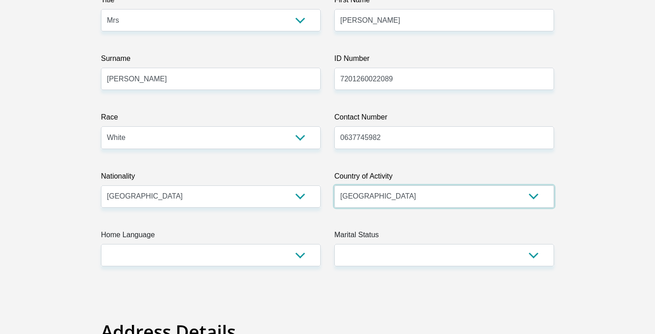 The image size is (655, 334). What do you see at coordinates (444, 137) in the screenshot?
I see `input: Contact Number` at bounding box center [444, 137].